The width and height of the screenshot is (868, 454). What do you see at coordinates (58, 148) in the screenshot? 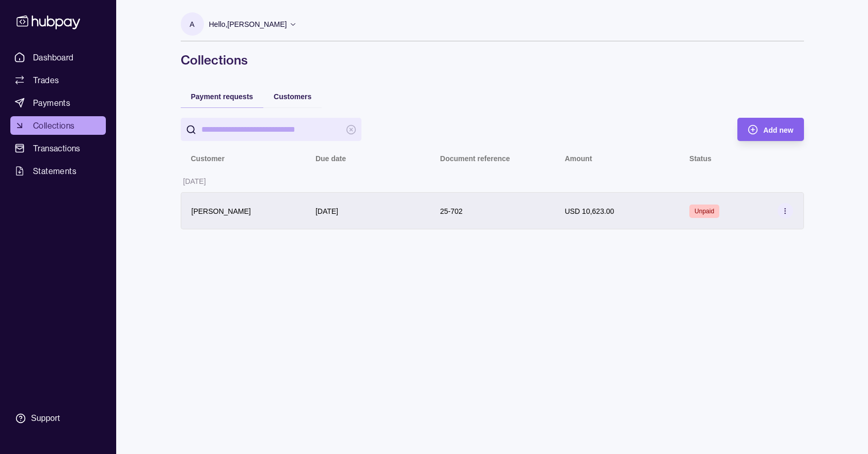
I see `a: Transactions` at bounding box center [58, 148].